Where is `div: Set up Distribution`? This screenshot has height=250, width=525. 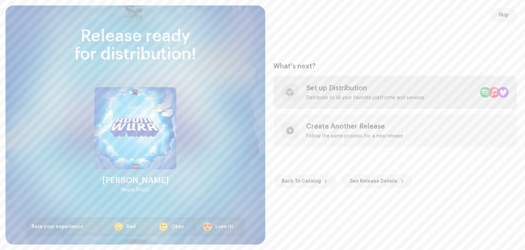 div: Set up Distribution is located at coordinates (365, 88).